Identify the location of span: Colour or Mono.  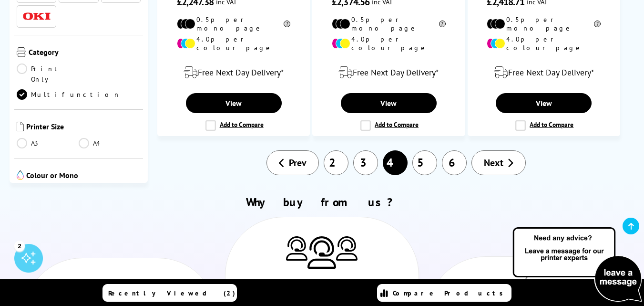
(83, 176).